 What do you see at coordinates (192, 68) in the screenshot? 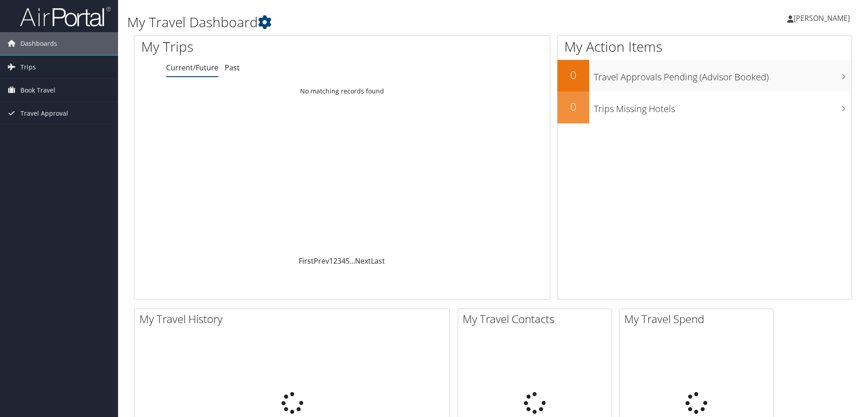
I see `a: Current/Future` at bounding box center [192, 68].